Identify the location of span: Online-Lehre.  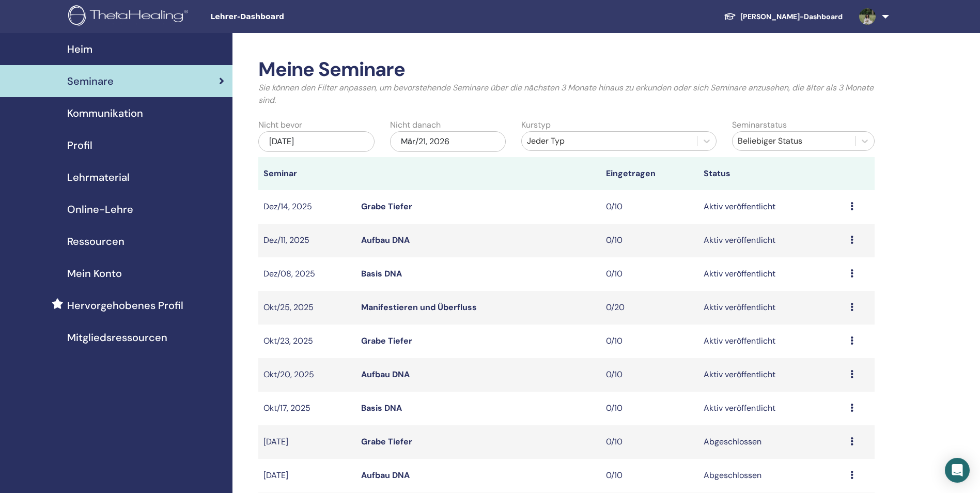
(100, 209).